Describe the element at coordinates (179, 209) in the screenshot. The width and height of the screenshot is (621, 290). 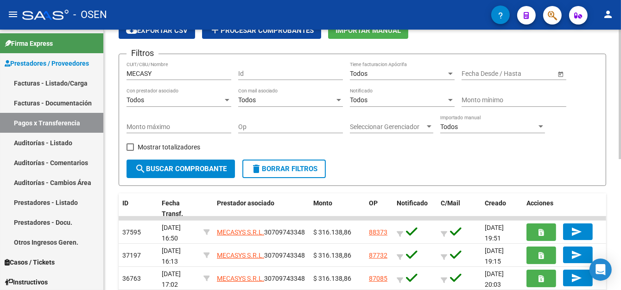
I see `datatable-header-cell: Fecha Transf.` at that location.